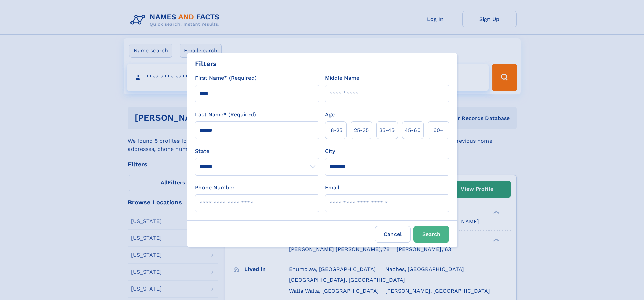  What do you see at coordinates (412, 130) in the screenshot?
I see `span: 45‑60` at bounding box center [412, 130].